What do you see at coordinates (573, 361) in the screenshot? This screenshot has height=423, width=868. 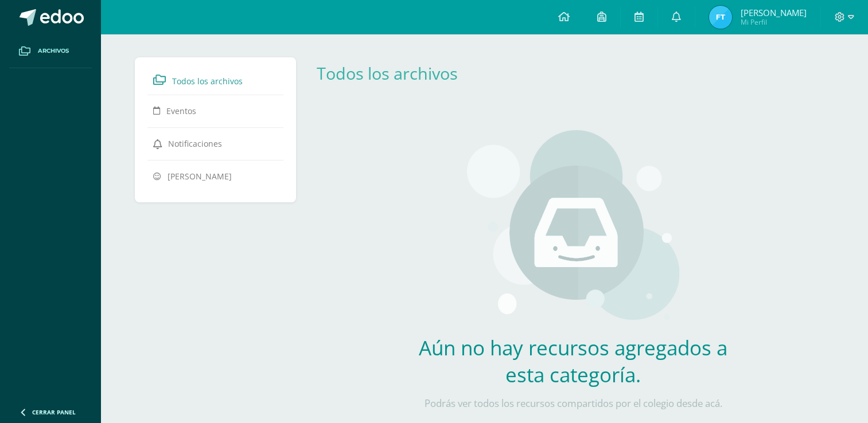 I see `h2: Aún no hay recursos agregados a esta categoría.` at bounding box center [573, 361].